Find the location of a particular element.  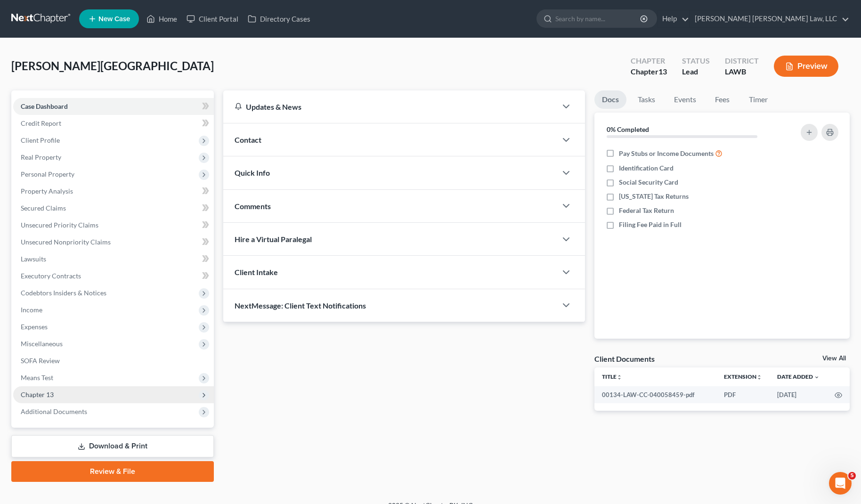

a: Docs is located at coordinates (611, 100).